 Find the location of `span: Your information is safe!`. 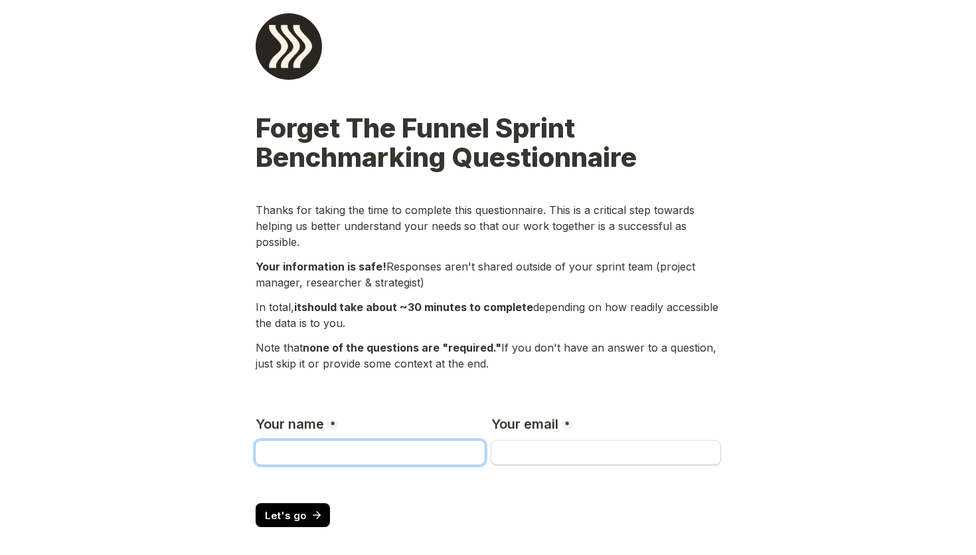

span: Your information is safe! is located at coordinates (321, 266).